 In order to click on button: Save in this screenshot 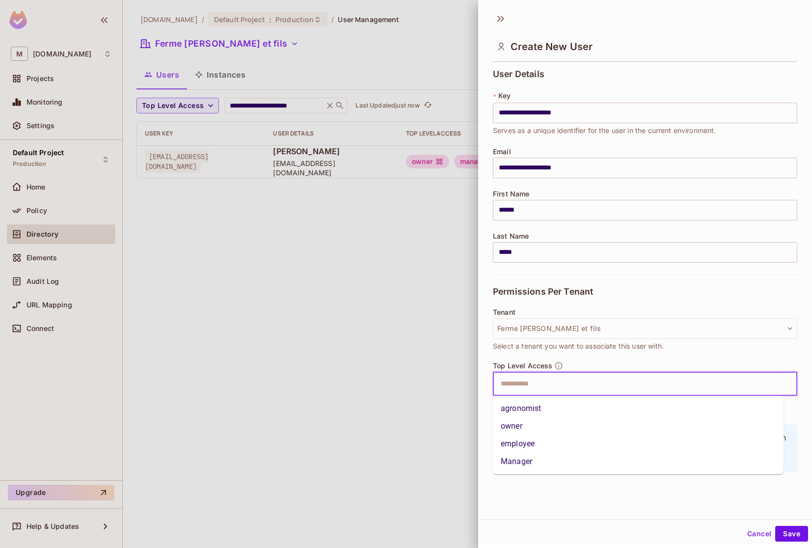, I will do `click(792, 534)`.